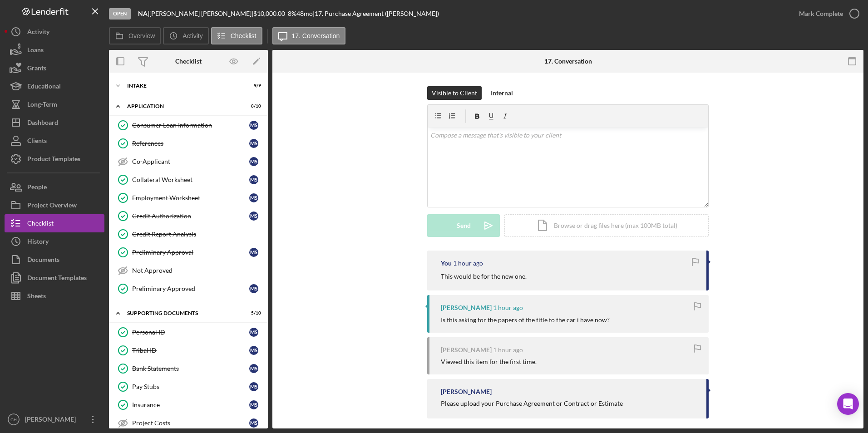 Image resolution: width=868 pixels, height=433 pixels. What do you see at coordinates (191, 387) in the screenshot?
I see `div: Pay Stubs` at bounding box center [191, 387].